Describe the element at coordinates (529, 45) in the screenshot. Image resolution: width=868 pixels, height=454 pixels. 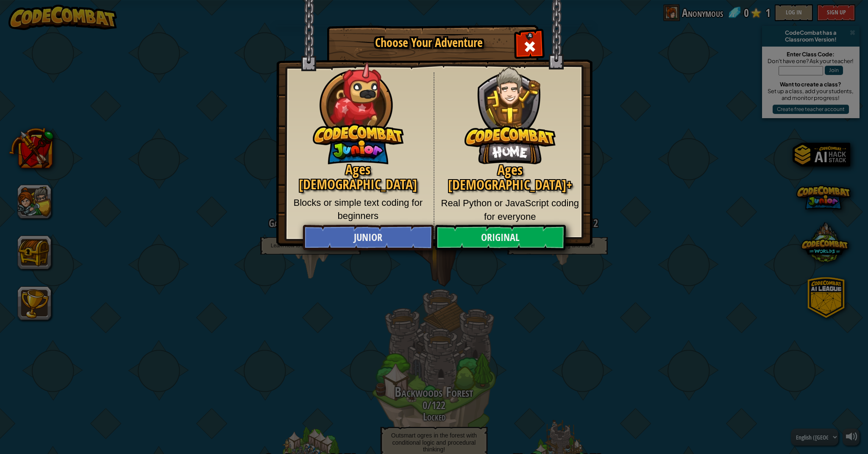
I see `div: Close modal` at that location.